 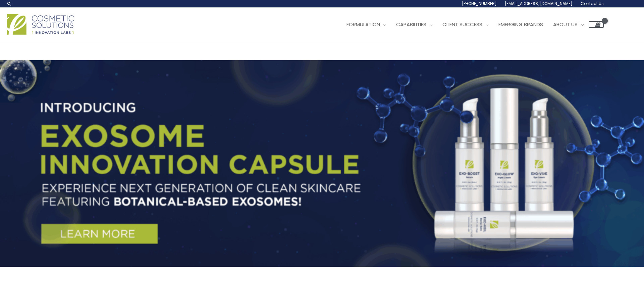 What do you see at coordinates (414, 24) in the screenshot?
I see `a: Capabilities` at bounding box center [414, 24].